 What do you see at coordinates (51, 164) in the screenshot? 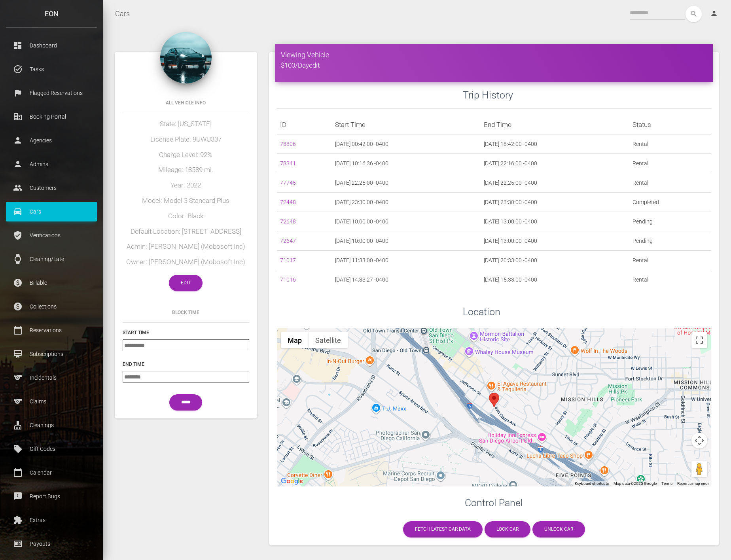
I see `a: person Admins` at bounding box center [51, 164].